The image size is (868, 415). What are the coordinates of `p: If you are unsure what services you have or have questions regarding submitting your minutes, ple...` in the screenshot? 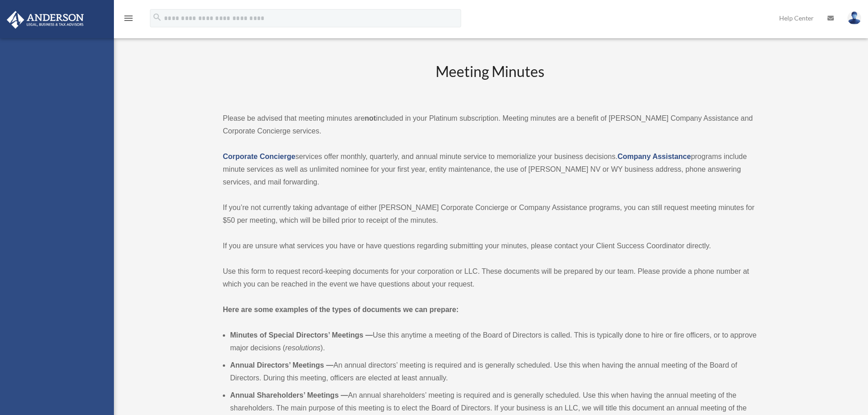 It's located at (490, 246).